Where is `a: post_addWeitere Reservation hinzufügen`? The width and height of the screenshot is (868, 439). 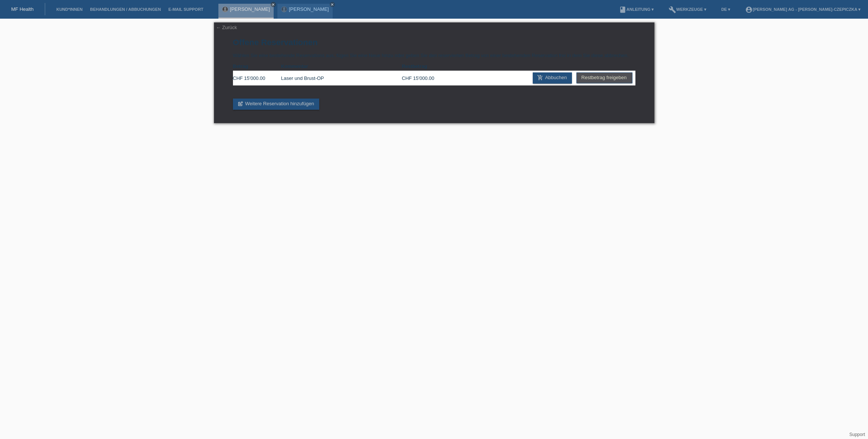 a: post_addWeitere Reservation hinzufügen is located at coordinates (276, 104).